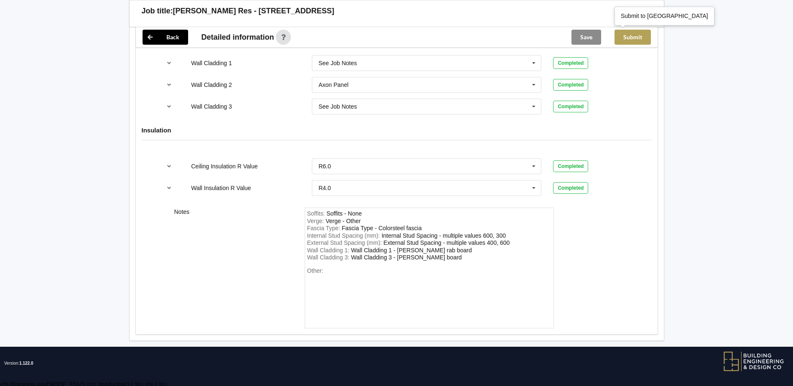 The height and width of the screenshot is (386, 793). Describe the element at coordinates (411, 250) in the screenshot. I see `div: WallCladding1` at that location.